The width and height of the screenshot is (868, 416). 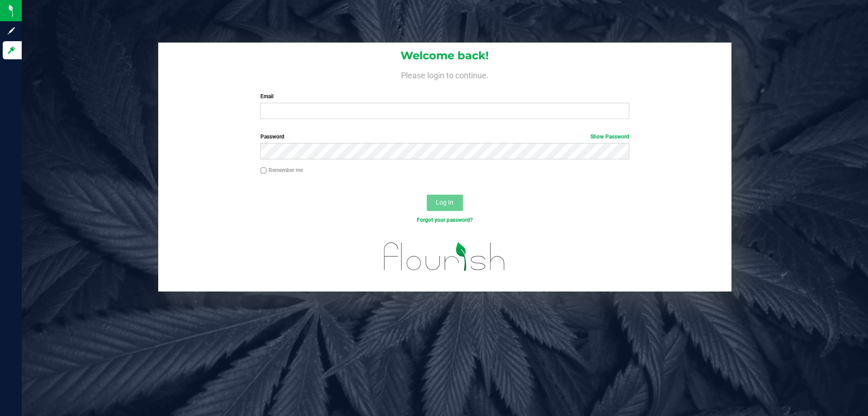 What do you see at coordinates (445, 202) in the screenshot?
I see `span: Log In` at bounding box center [445, 202].